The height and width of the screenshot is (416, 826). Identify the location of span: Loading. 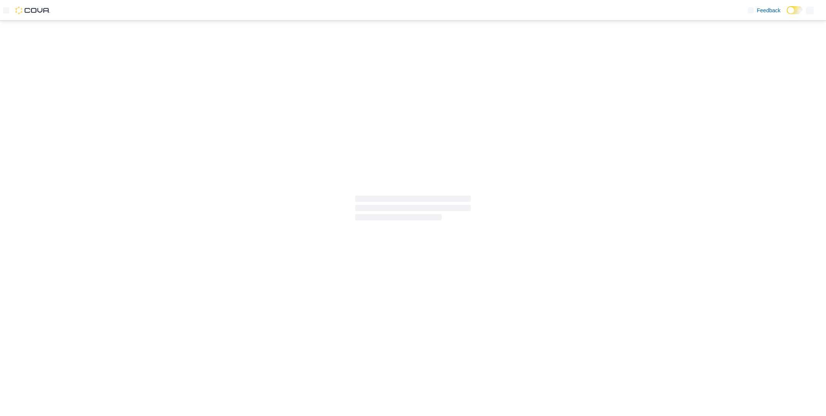
(413, 209).